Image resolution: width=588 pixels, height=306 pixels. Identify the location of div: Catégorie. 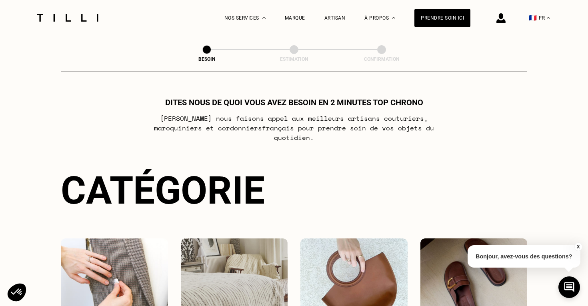
(294, 190).